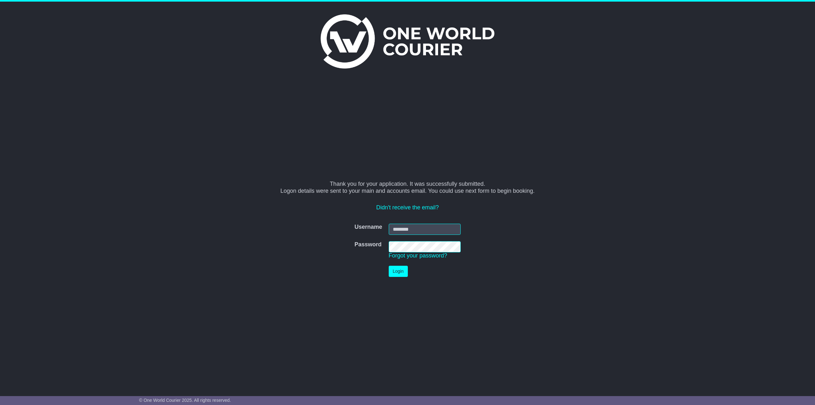 This screenshot has width=815, height=405. What do you see at coordinates (408, 207) in the screenshot?
I see `a: Didn't receive the email?` at bounding box center [408, 207].